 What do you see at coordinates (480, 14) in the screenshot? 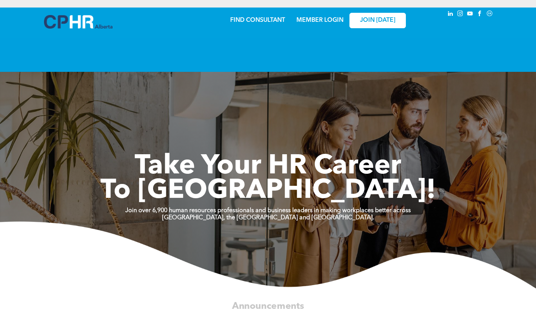
I see `a: facebook` at bounding box center [480, 14].